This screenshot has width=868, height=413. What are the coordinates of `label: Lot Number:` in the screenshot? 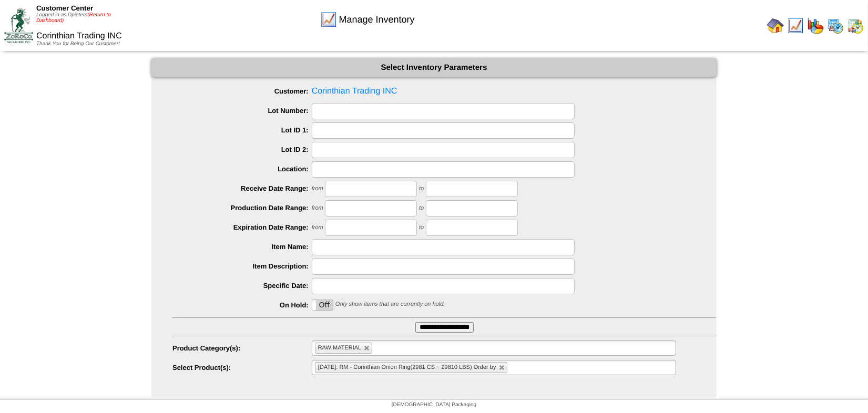 It's located at (242, 110).